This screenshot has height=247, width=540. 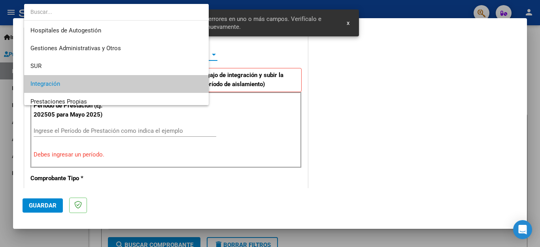 I want to click on input: dropdown search, so click(x=116, y=12).